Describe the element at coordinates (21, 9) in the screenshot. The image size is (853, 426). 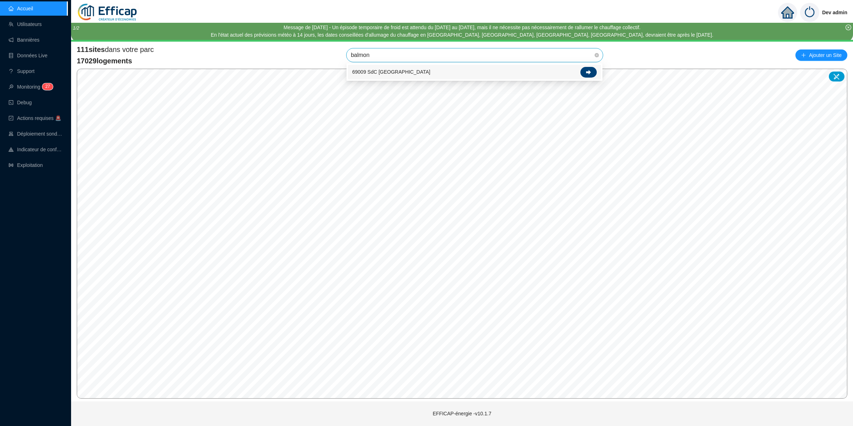
I see `a: homeAccueil` at that location.